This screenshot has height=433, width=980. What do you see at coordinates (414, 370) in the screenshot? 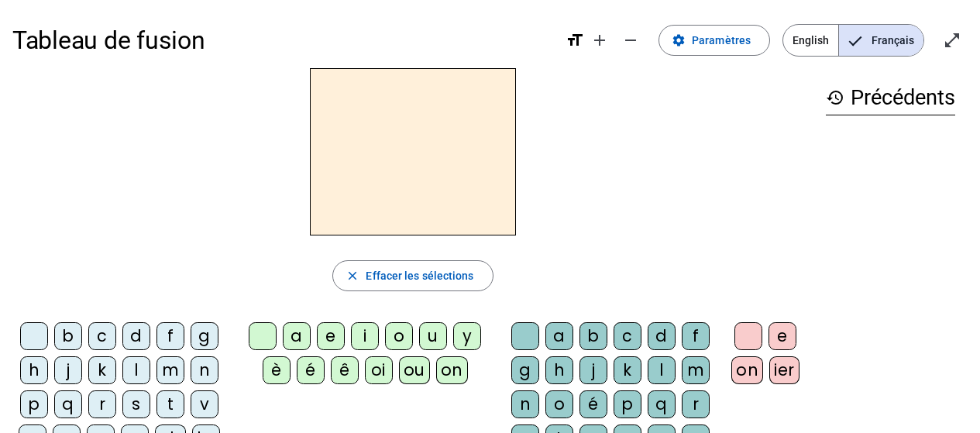
I see `div: ou` at bounding box center [414, 370].